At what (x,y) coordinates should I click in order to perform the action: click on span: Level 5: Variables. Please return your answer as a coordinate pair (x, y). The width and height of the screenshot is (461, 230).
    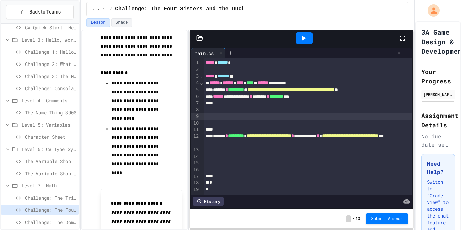
    Looking at the image, I should click on (49, 125).